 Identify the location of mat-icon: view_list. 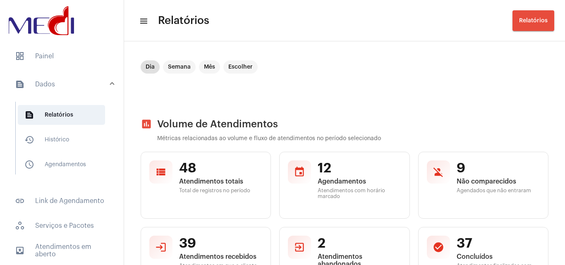
(161, 172).